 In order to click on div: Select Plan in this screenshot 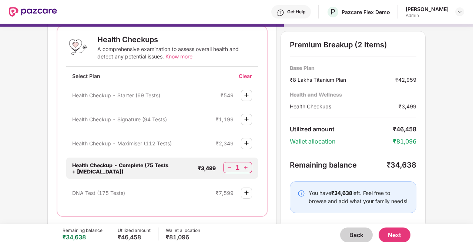, I will do `click(86, 79)`.